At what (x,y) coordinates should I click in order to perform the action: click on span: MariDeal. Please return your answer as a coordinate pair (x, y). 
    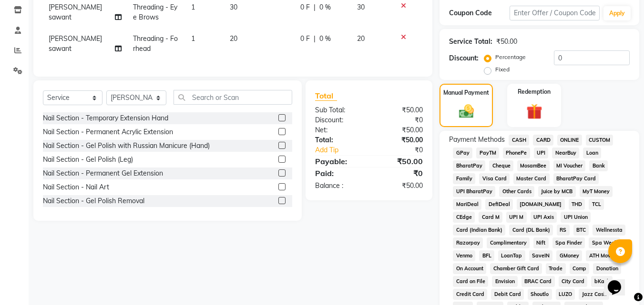
    Looking at the image, I should click on (467, 204).